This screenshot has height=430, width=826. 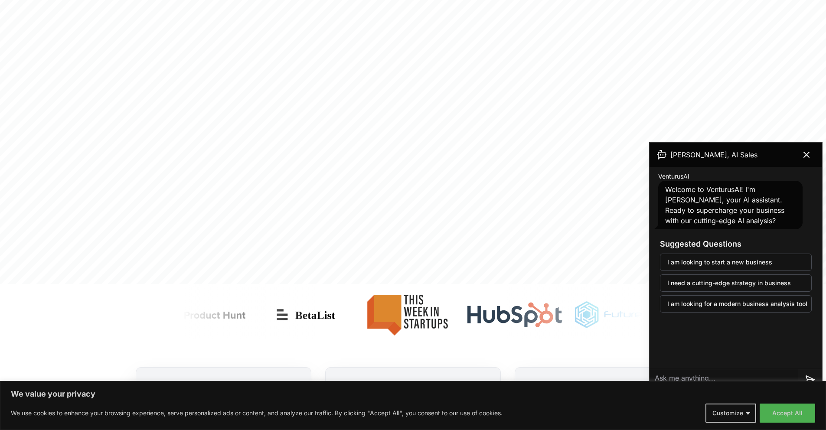 What do you see at coordinates (731, 413) in the screenshot?
I see `button: Customize` at bounding box center [731, 413].